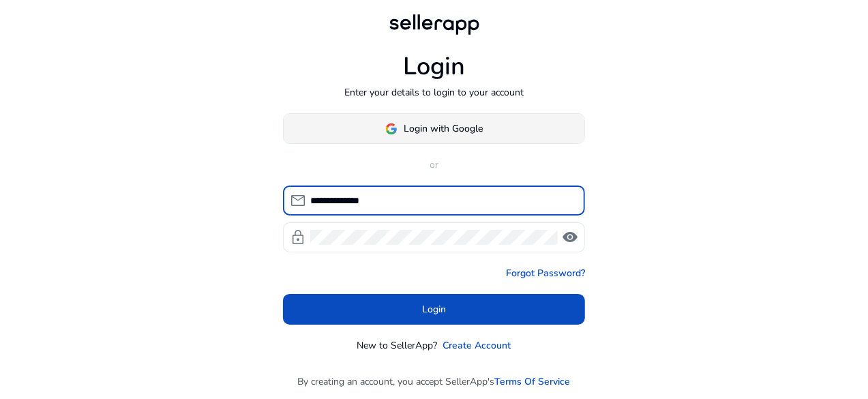 Image resolution: width=868 pixels, height=399 pixels. What do you see at coordinates (391, 129) in the screenshot?
I see `img: google-logo.svg` at bounding box center [391, 129].